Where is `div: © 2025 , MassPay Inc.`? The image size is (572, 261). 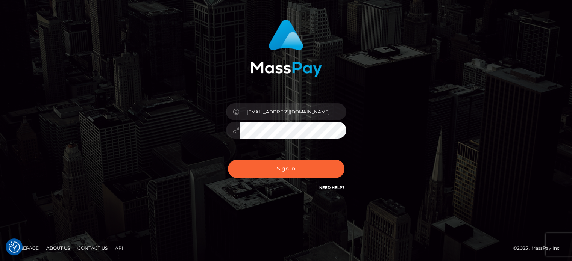 div: © 2025 , MassPay Inc. is located at coordinates (540, 249).